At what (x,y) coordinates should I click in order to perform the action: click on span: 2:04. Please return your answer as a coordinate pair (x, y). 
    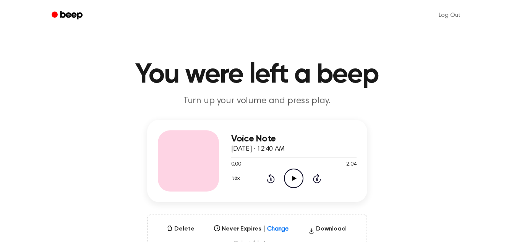
    Looking at the image, I should click on (351, 164).